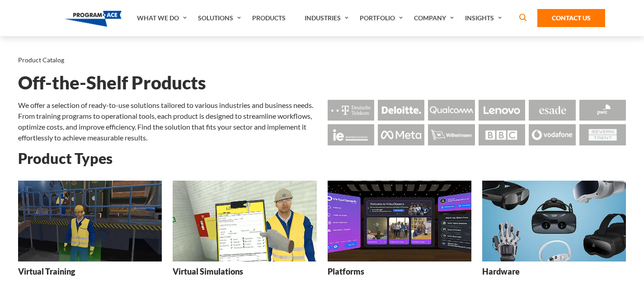  What do you see at coordinates (47, 271) in the screenshot?
I see `h3: Virtual Training` at bounding box center [47, 271].